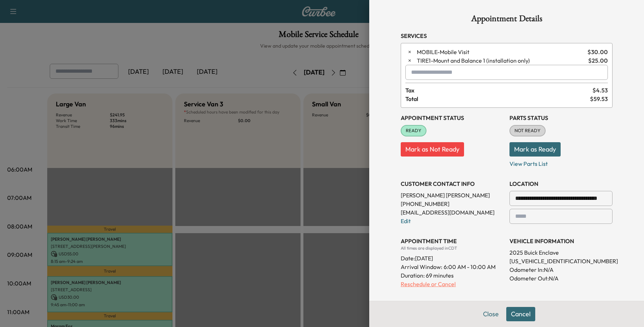  I want to click on button: Cancel, so click(520, 314).